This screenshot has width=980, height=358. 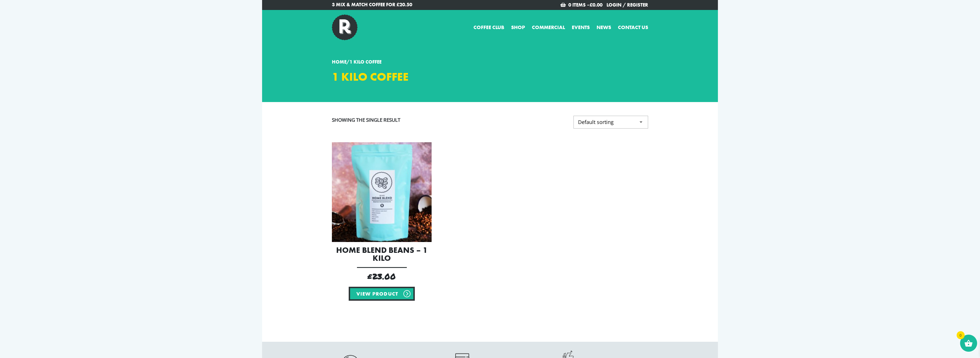 I want to click on a: Commercial, so click(x=549, y=27).